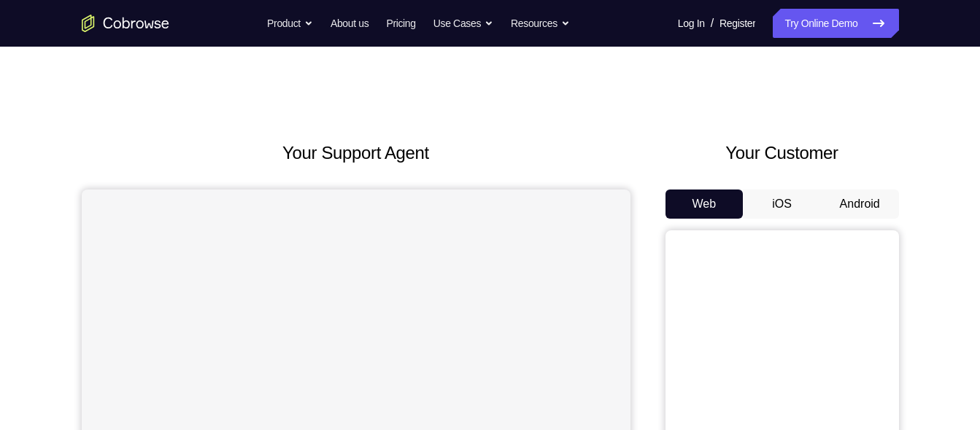 The width and height of the screenshot is (980, 430). Describe the element at coordinates (290, 23) in the screenshot. I see `button: Product` at that location.